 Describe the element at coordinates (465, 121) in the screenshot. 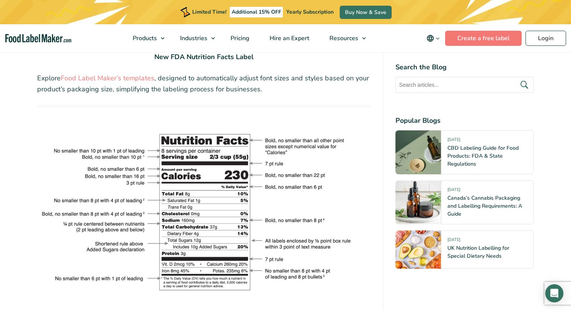

I see `h4: Popular Blogs` at that location.